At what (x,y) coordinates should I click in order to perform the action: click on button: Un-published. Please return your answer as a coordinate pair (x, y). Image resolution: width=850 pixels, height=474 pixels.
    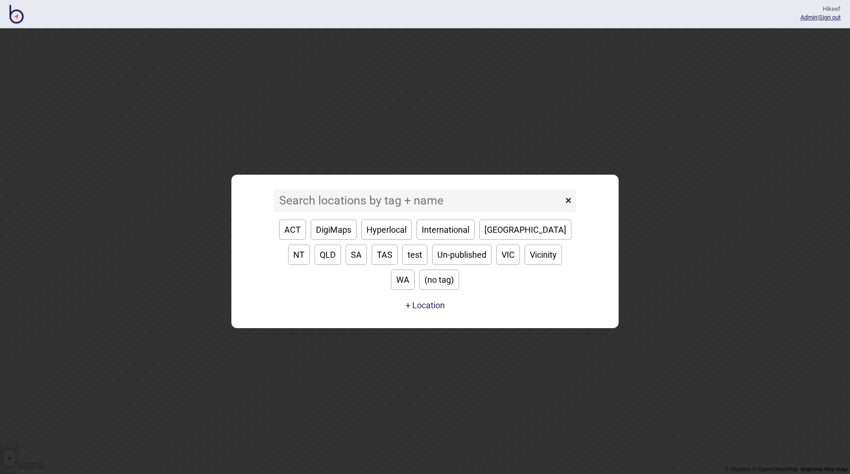
    Looking at the image, I should click on (462, 255).